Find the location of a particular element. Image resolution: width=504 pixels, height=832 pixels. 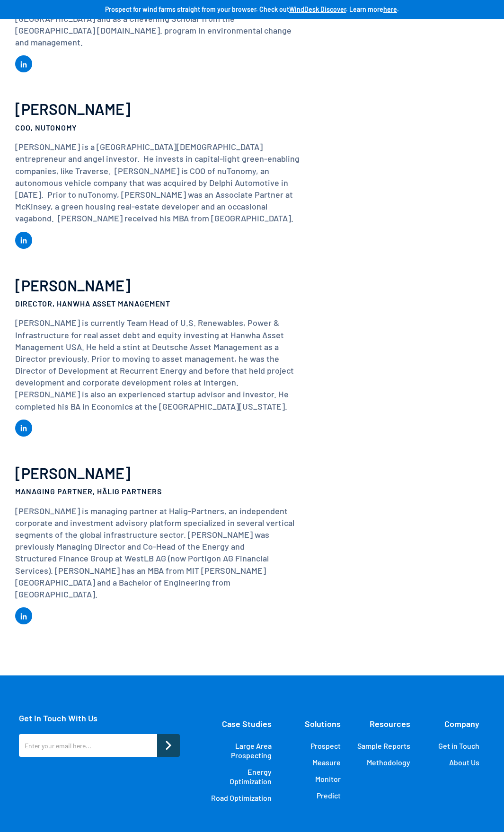

div: Company is located at coordinates (462, 724).